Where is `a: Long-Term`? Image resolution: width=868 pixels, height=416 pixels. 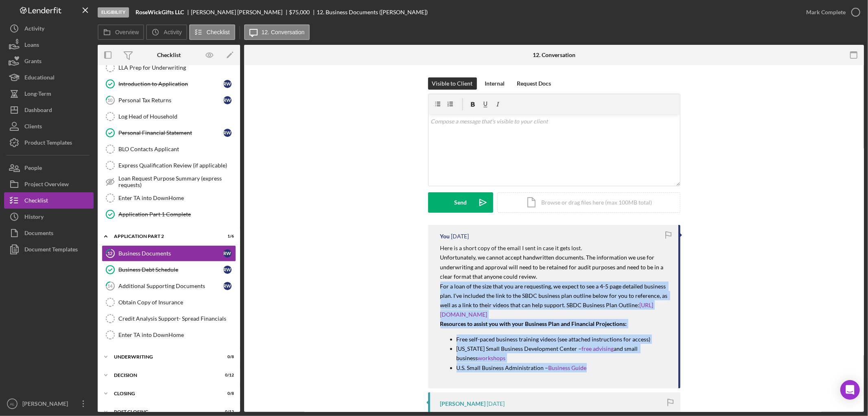 a: Long-Term is located at coordinates (49, 94).